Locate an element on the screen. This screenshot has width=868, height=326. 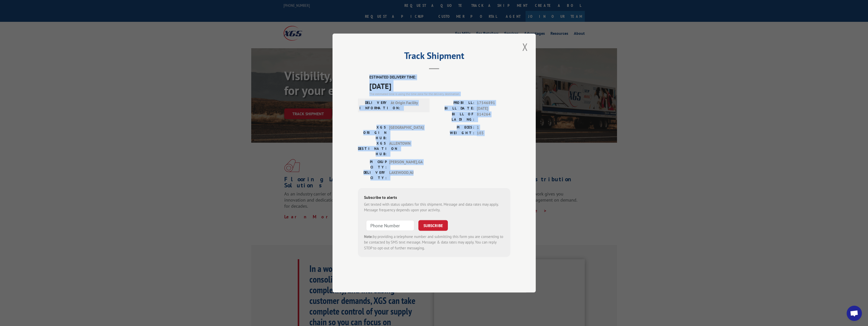
button: SUBSCRIBE is located at coordinates (433, 226).